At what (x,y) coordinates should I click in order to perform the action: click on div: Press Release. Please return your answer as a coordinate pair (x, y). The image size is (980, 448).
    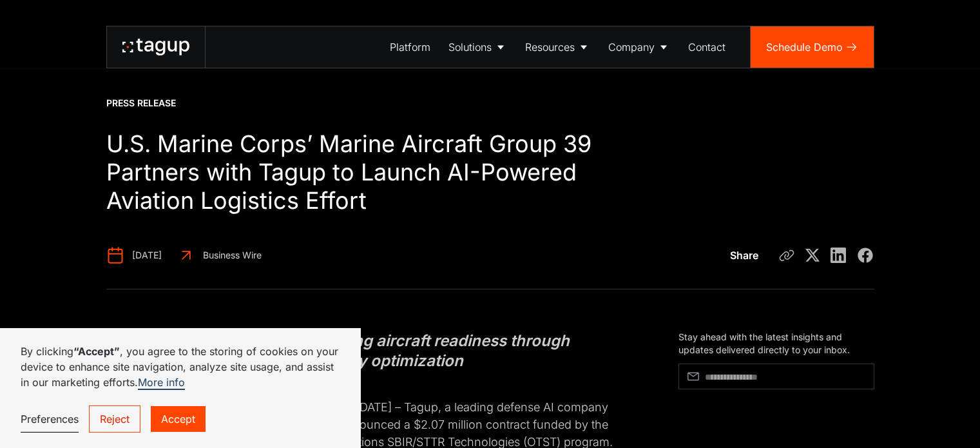
    Looking at the image, I should click on (141, 103).